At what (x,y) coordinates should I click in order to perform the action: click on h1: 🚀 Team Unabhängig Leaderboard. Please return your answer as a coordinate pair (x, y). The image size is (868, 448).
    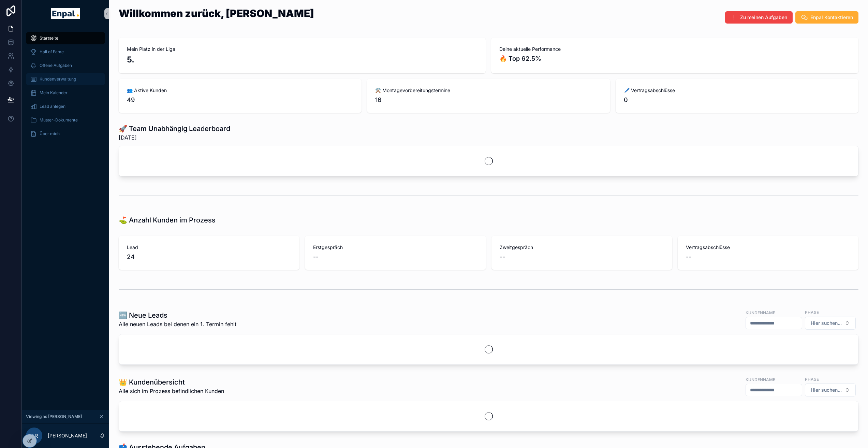
    Looking at the image, I should click on (174, 128).